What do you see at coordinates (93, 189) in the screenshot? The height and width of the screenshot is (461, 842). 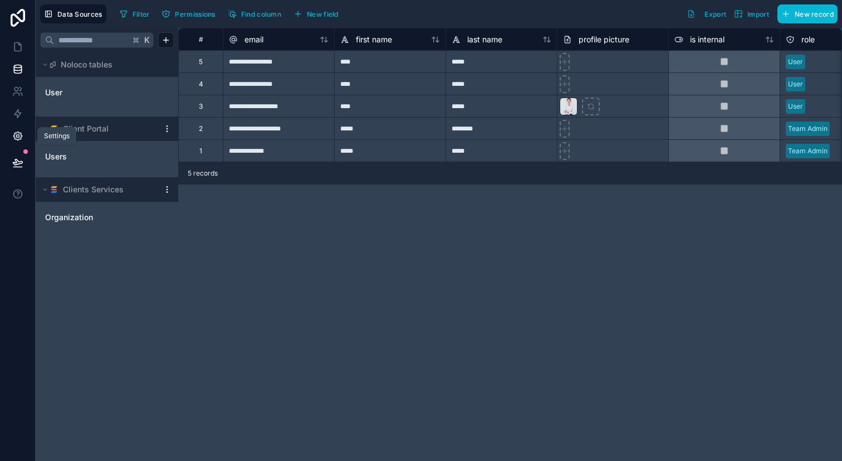 I see `span: Clients Services` at bounding box center [93, 189].